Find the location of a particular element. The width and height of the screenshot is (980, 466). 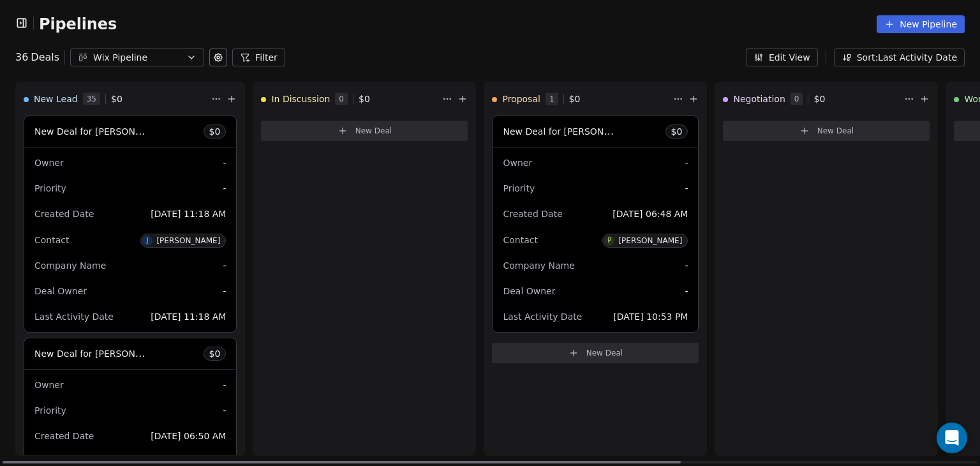

span: In Discussion is located at coordinates (301, 99).